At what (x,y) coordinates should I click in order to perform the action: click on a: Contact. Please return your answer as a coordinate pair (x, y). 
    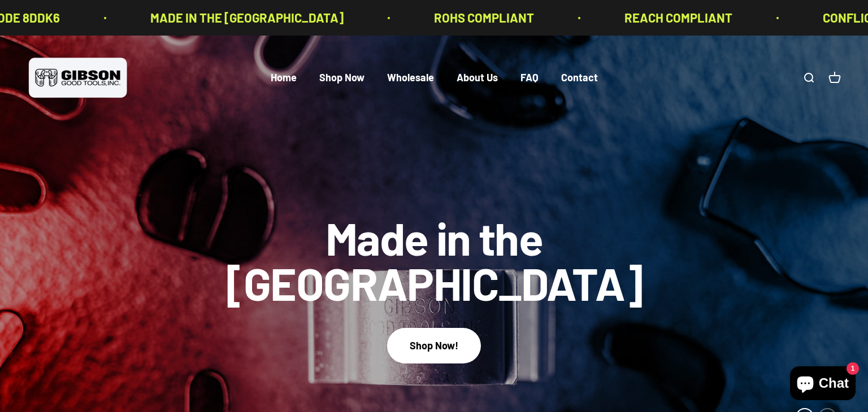
    Looking at the image, I should click on (579, 78).